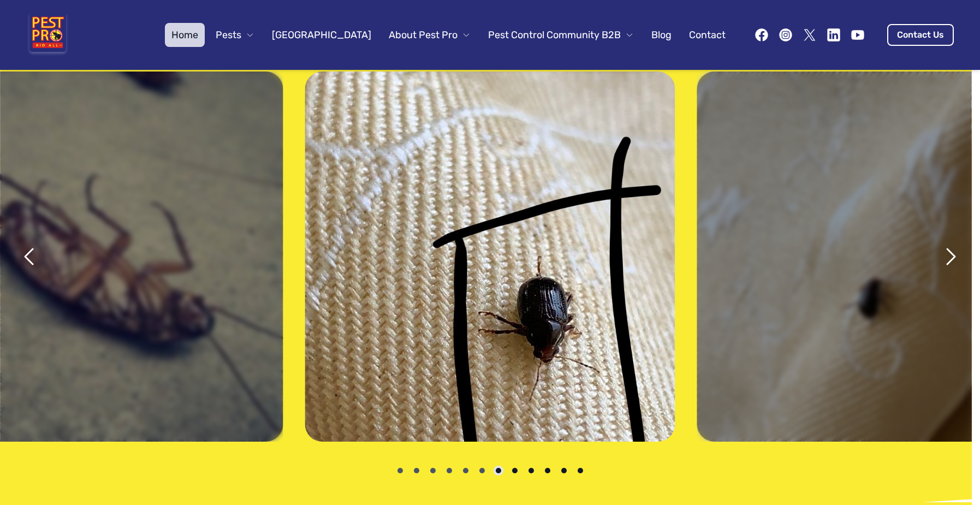 This screenshot has height=505, width=980. What do you see at coordinates (561, 35) in the screenshot?
I see `button: Pest Control Community B2B` at bounding box center [561, 35].